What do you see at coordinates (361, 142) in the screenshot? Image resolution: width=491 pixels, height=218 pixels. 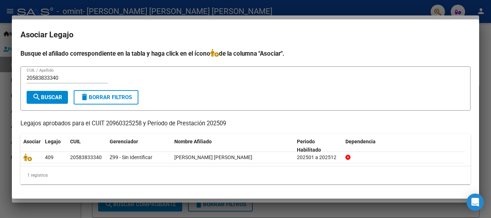 I see `span: Dependencia` at bounding box center [361, 142].